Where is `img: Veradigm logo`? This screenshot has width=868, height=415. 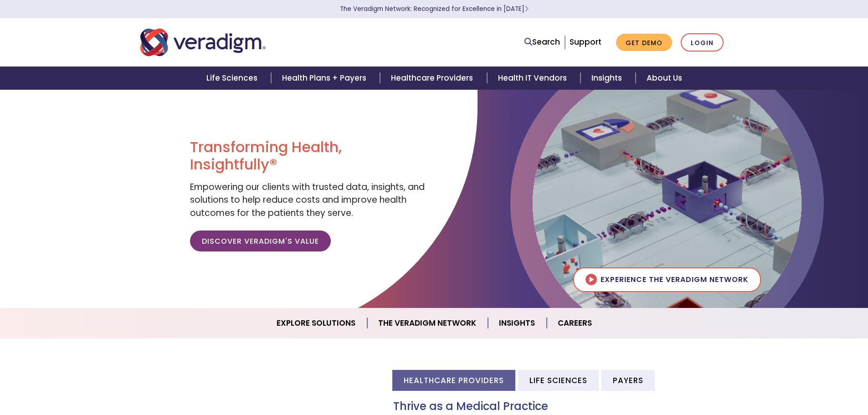
img: Veradigm logo is located at coordinates (202, 42).